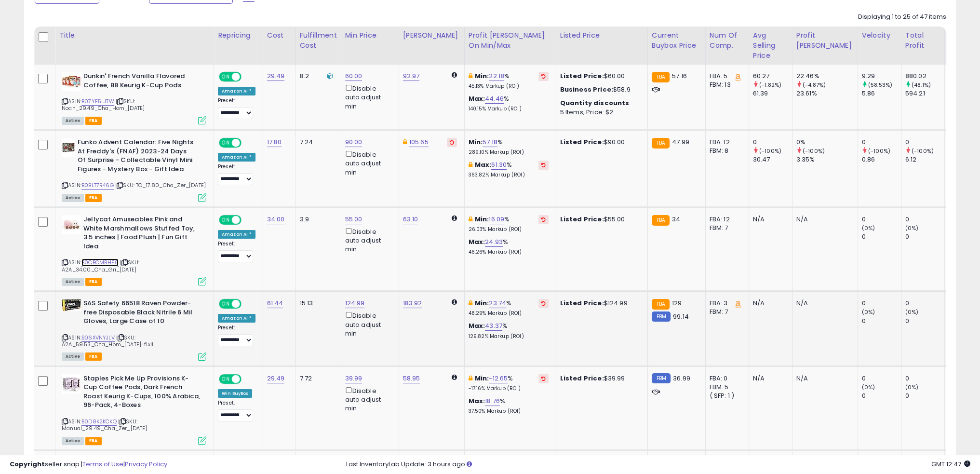  I want to click on div: FBA: 12, so click(725, 142).